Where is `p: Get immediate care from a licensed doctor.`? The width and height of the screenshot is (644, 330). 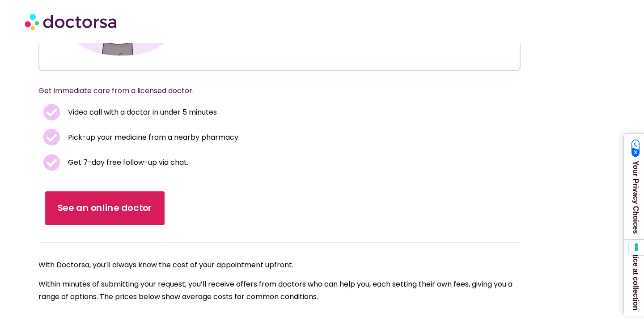
p: Get immediate care from a licensed doctor. is located at coordinates (269, 90).